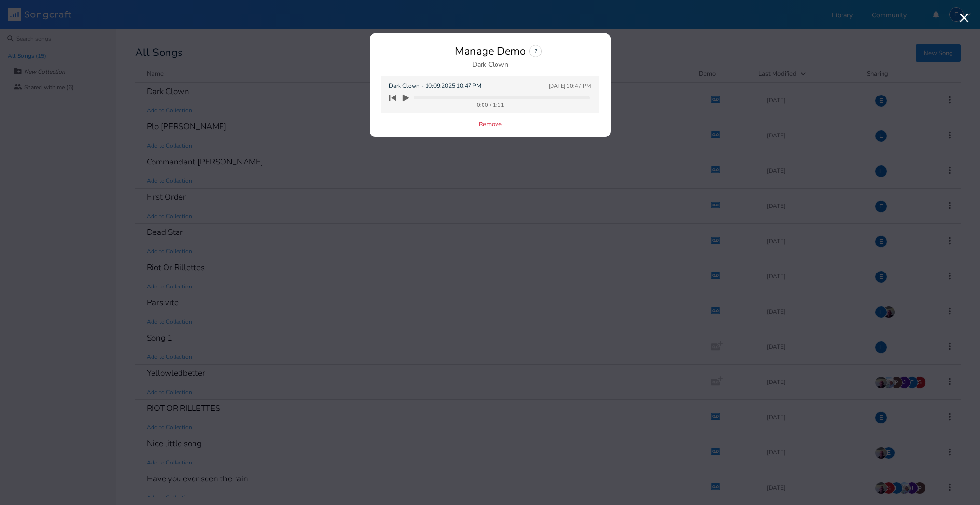  I want to click on button: Remove, so click(490, 125).